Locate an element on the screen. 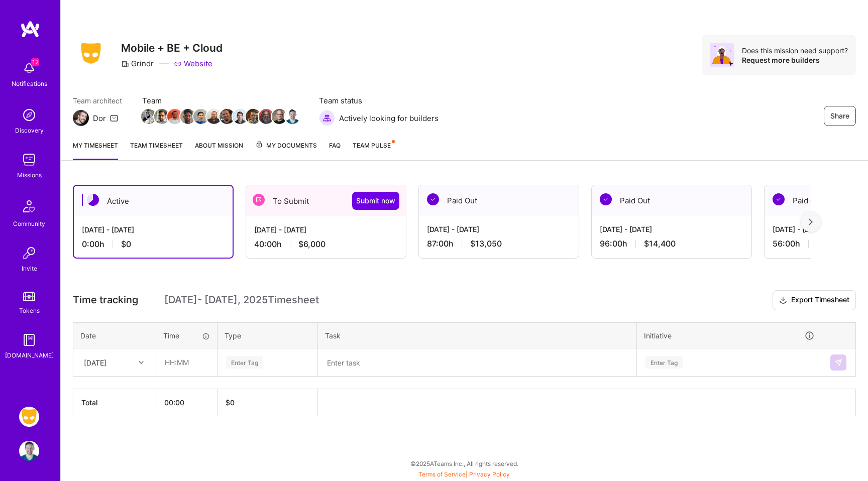 The height and width of the screenshot is (481, 868). th: Type is located at coordinates (268, 335).